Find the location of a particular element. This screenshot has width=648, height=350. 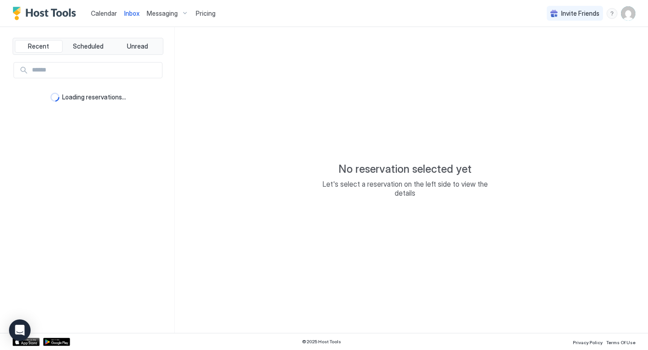

div: Google Play Store is located at coordinates (57, 342).